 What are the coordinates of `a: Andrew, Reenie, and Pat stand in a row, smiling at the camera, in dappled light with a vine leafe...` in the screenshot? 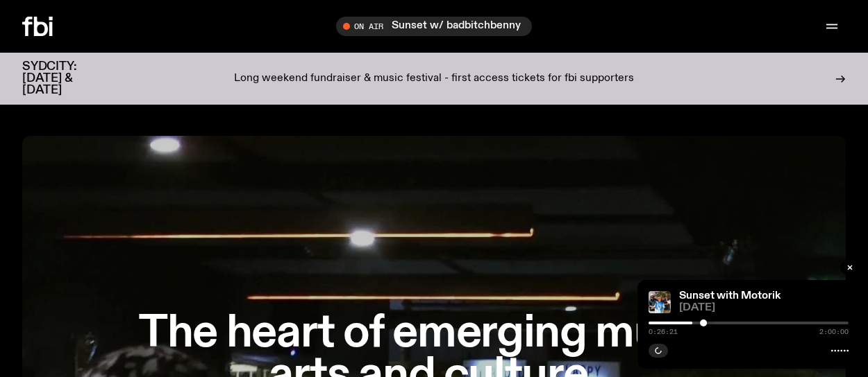 It's located at (660, 303).